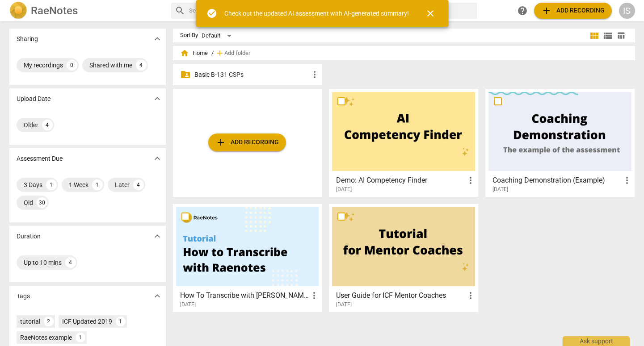 This screenshot has height=346, width=644. What do you see at coordinates (522, 11) in the screenshot?
I see `a: Help` at bounding box center [522, 11].